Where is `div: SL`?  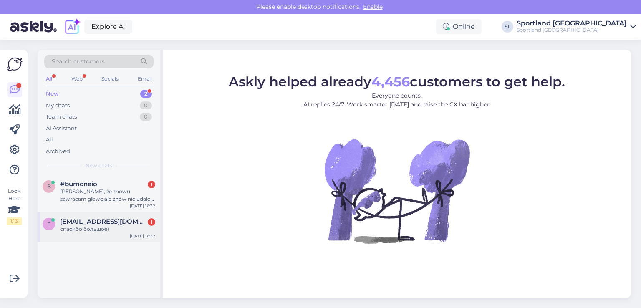
div: SL is located at coordinates (508, 27).